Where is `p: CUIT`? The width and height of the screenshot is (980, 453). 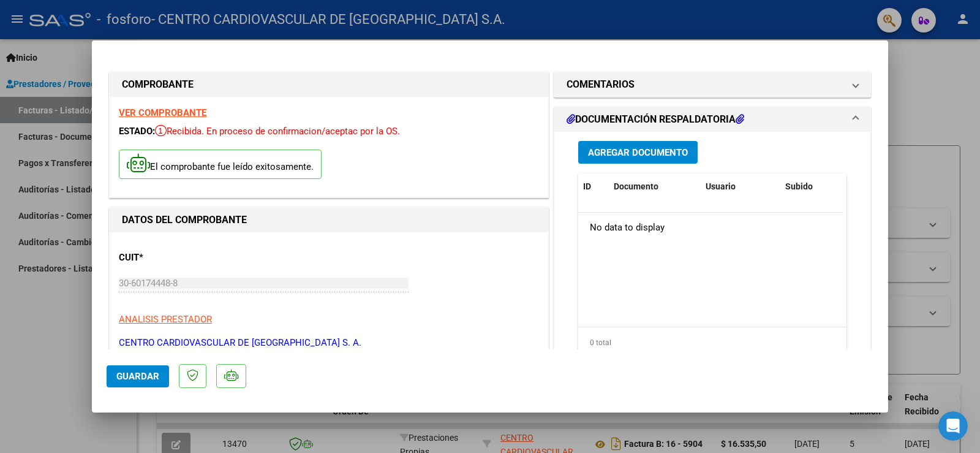
p: CUIT is located at coordinates (182, 257).